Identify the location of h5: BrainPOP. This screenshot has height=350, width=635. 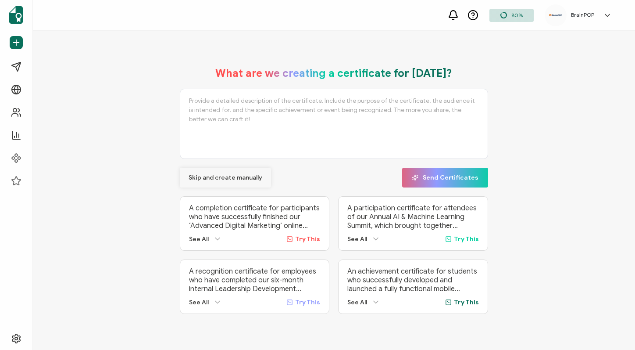
(583, 15).